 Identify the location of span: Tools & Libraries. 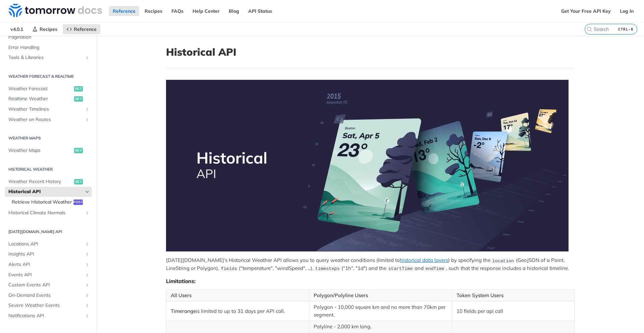
(46, 58).